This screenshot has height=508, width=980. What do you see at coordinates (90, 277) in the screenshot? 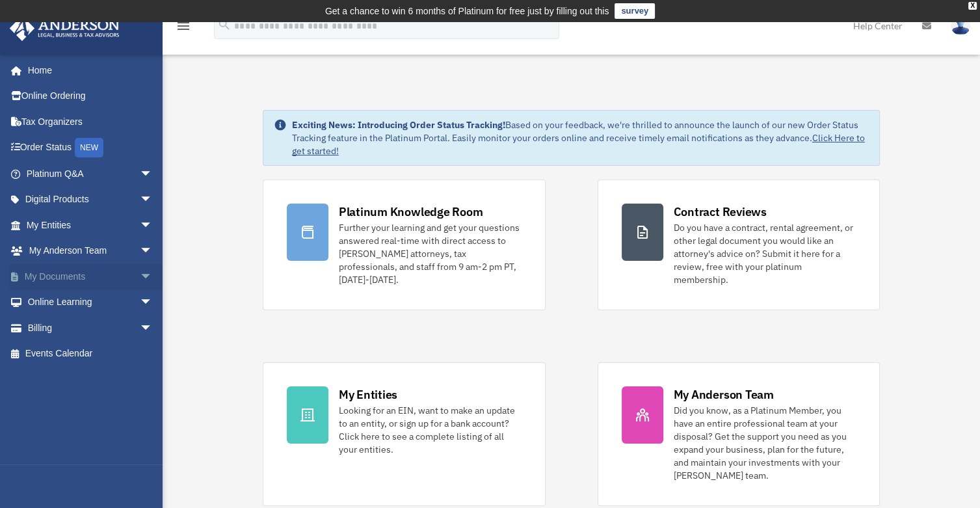
I see `a: My Documentsarrow_drop_down` at bounding box center [90, 277].